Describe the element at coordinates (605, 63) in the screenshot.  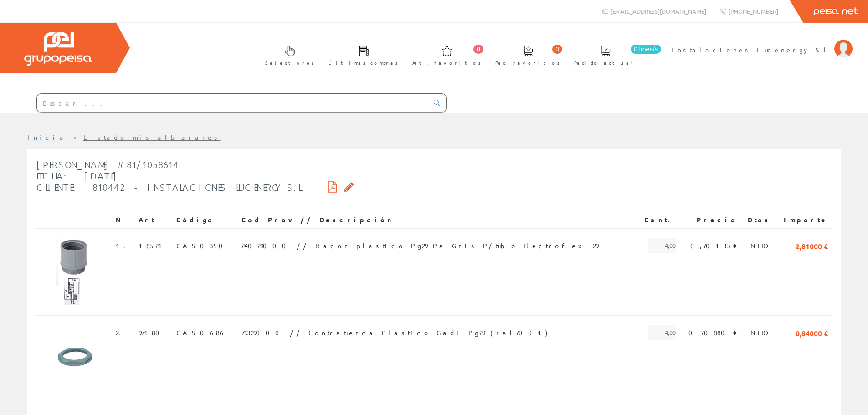
I see `span: Pedido actual` at that location.